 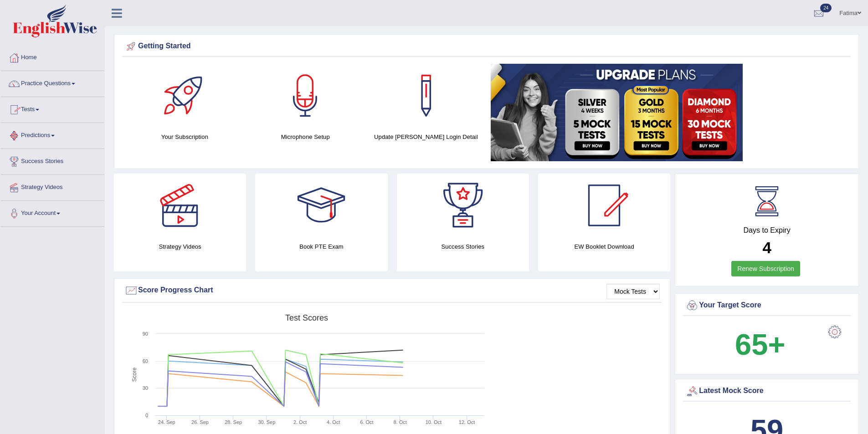 I want to click on tspan: 26. Sep, so click(x=200, y=422).